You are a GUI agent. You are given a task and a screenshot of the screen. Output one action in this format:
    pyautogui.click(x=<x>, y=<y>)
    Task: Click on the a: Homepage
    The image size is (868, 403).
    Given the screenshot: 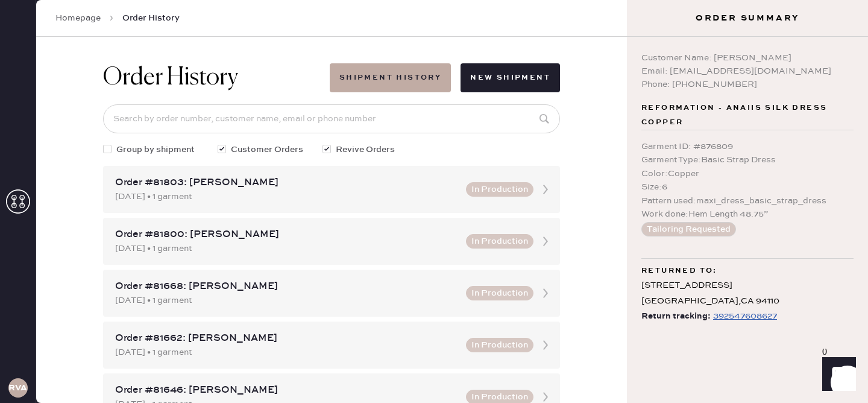 What is the action you would take?
    pyautogui.click(x=77, y=18)
    